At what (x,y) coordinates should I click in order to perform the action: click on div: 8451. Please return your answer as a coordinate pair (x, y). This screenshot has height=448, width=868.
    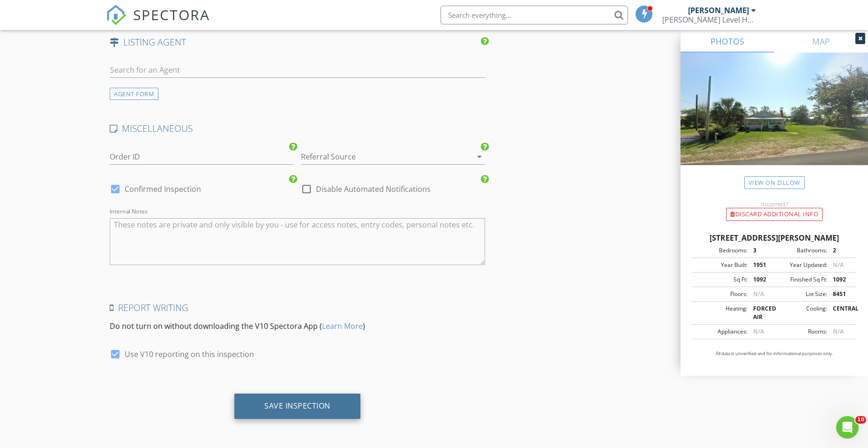
    Looking at the image, I should click on (840, 294).